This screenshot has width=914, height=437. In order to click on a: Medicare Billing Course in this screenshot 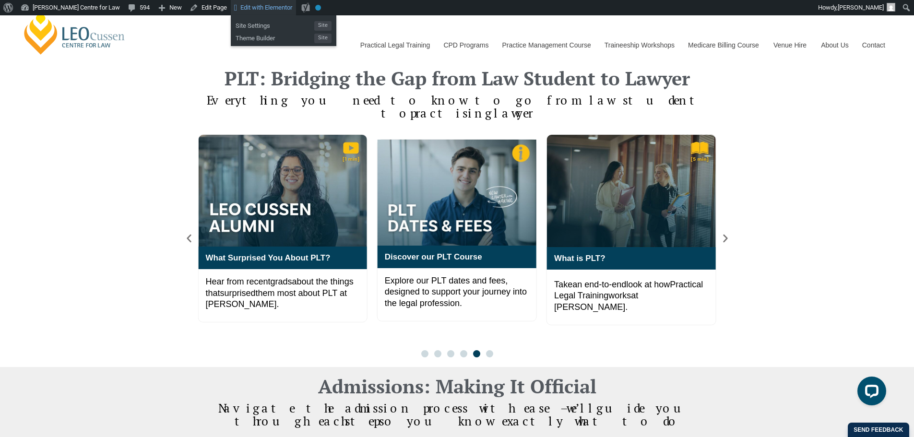, I will do `click(723, 45)`.